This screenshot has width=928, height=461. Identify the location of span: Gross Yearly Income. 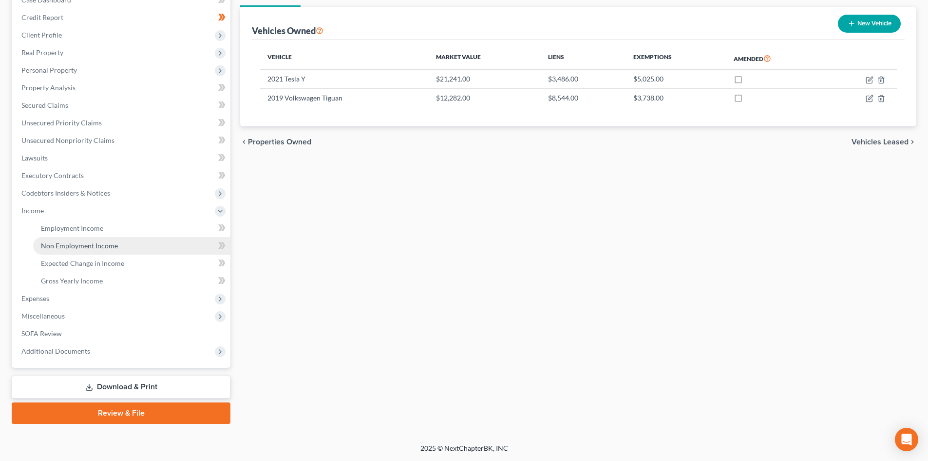
(72, 280).